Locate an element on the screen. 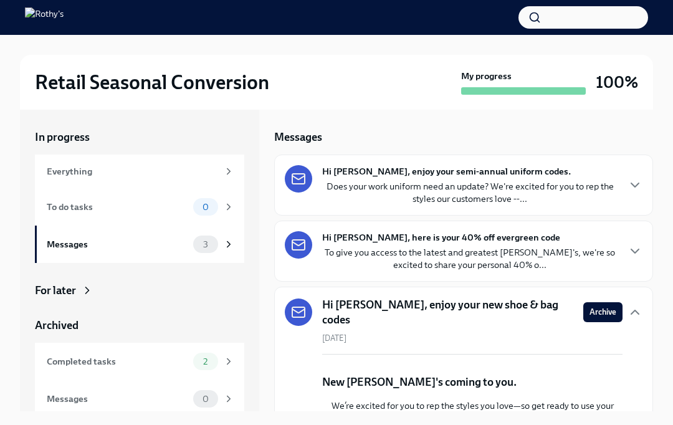  h2: Retail Seasonal Conversion is located at coordinates (152, 82).